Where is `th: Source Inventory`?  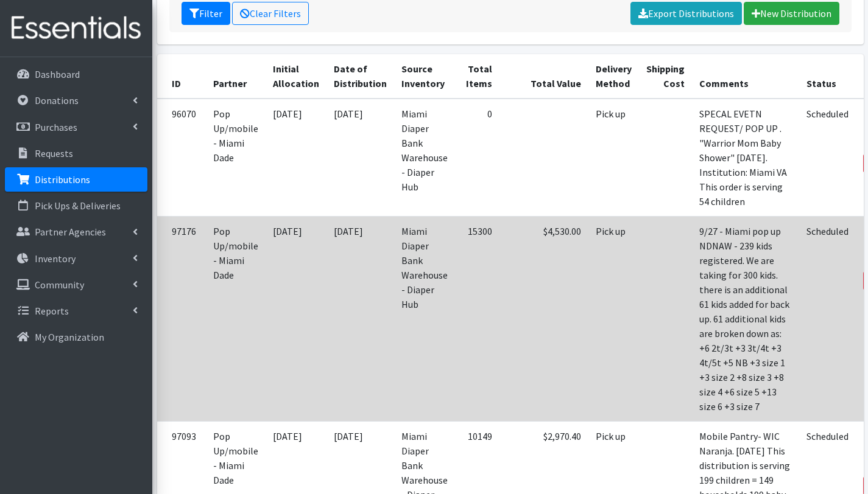 th: Source Inventory is located at coordinates (425, 76).